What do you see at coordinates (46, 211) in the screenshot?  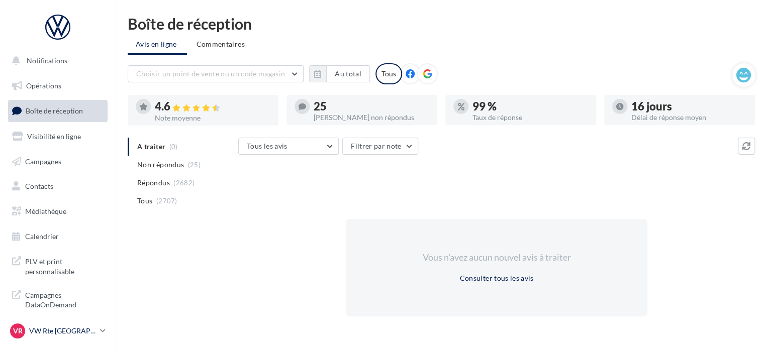 I see `span: Médiathèque` at bounding box center [46, 211].